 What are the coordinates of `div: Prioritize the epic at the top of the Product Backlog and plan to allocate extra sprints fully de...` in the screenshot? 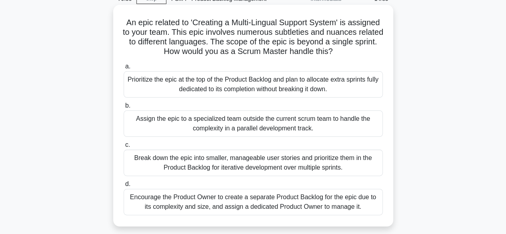 It's located at (253, 84).